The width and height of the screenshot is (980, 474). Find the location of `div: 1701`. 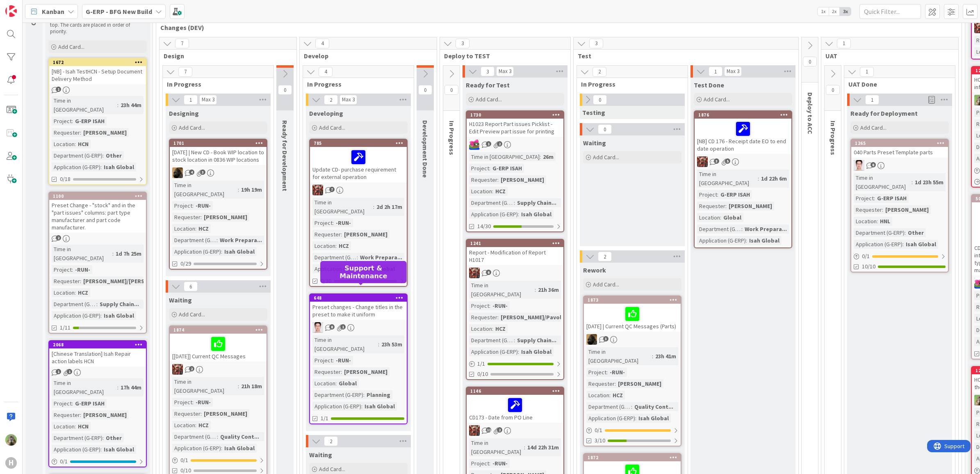

div: 1701 is located at coordinates (218, 143).